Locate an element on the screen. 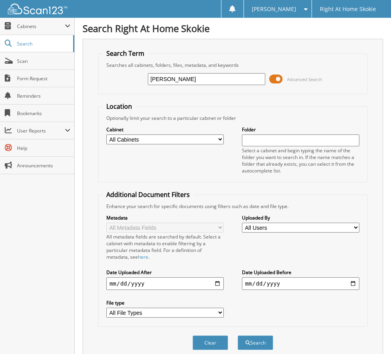  span: Scan is located at coordinates (44, 61).